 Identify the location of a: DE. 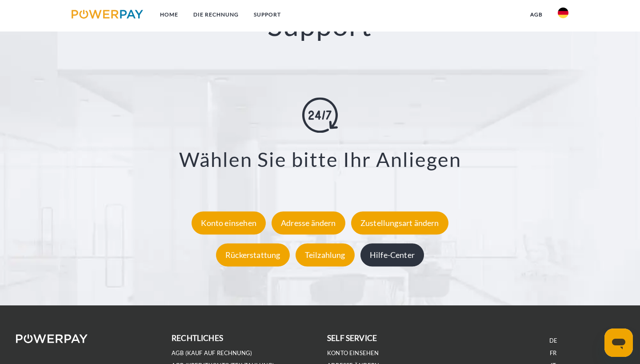
(553, 341).